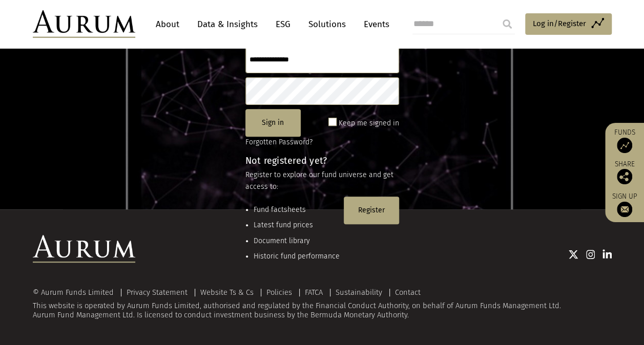  Describe the element at coordinates (359, 292) in the screenshot. I see `a: Sustainability` at that location.